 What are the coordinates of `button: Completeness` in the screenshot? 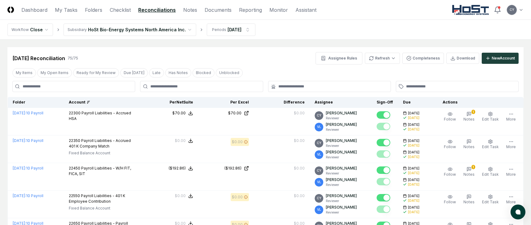 It's located at (423, 58).